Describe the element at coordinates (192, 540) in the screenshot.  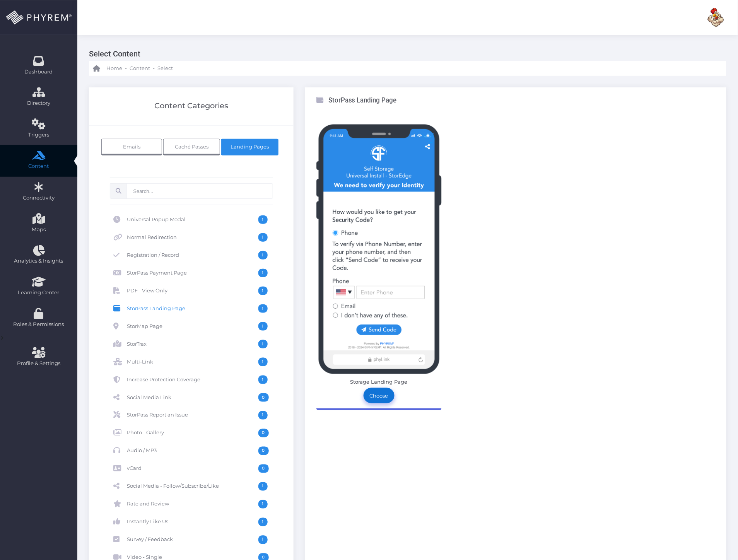
I see `span: Survey / Feedback` at that location.